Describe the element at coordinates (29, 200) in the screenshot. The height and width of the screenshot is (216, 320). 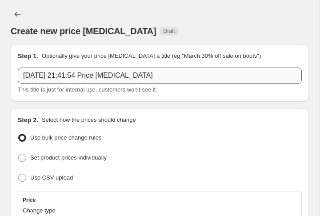
I see `h3: Price` at that location.